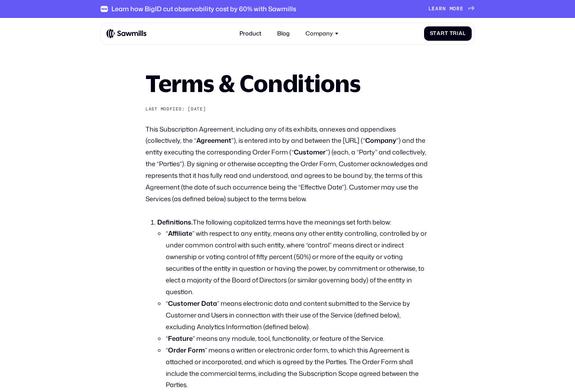 The width and height of the screenshot is (575, 392). I want to click on strong: Affiliate, so click(180, 233).